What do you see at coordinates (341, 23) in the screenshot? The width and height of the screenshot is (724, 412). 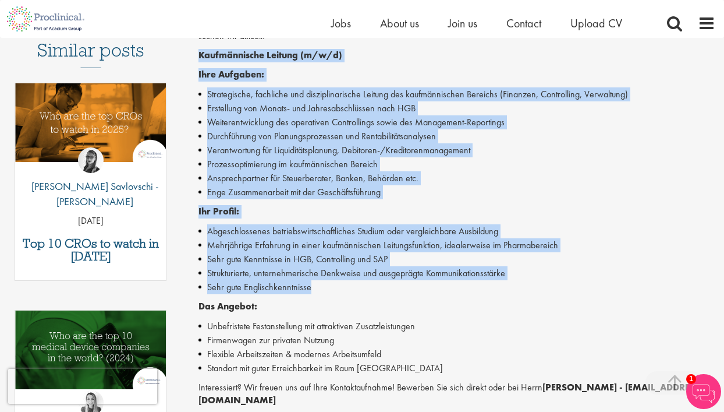 I see `a: Jobs` at bounding box center [341, 23].